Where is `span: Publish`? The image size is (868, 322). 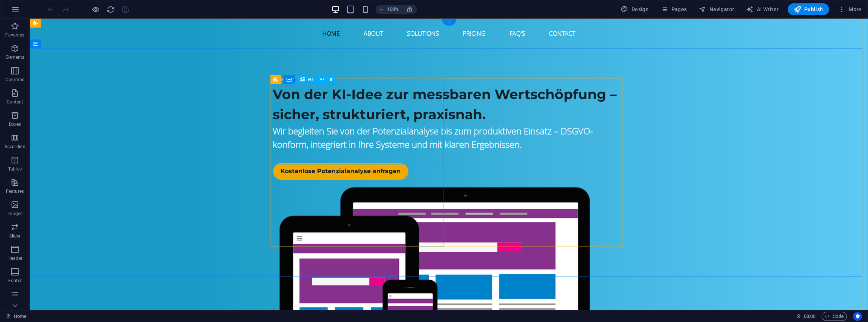
span: Publish is located at coordinates (808, 9).